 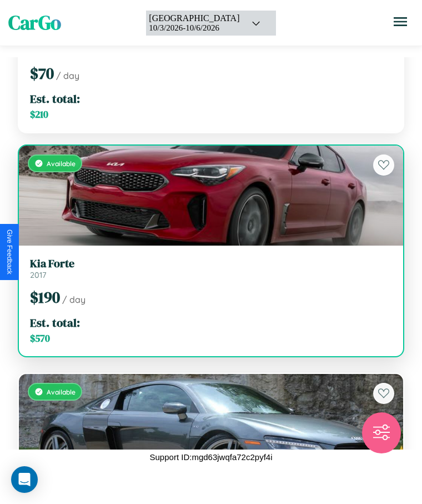 I want to click on span: $ 210, so click(x=39, y=115).